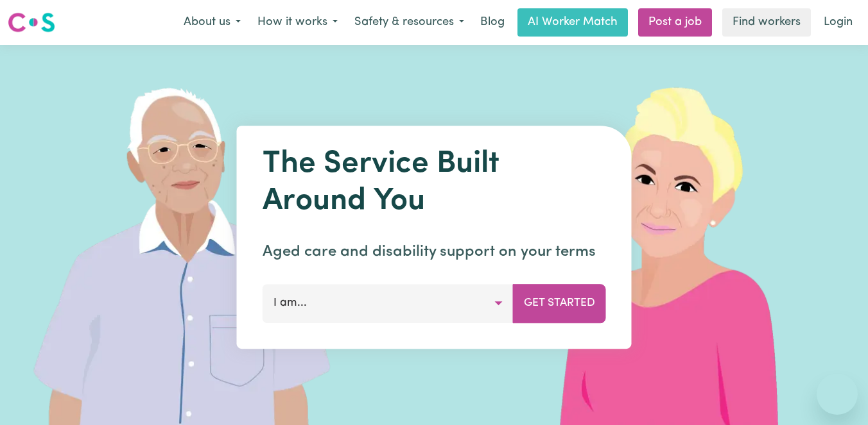  Describe the element at coordinates (434, 183) in the screenshot. I see `h1: The Service Built Around You` at that location.